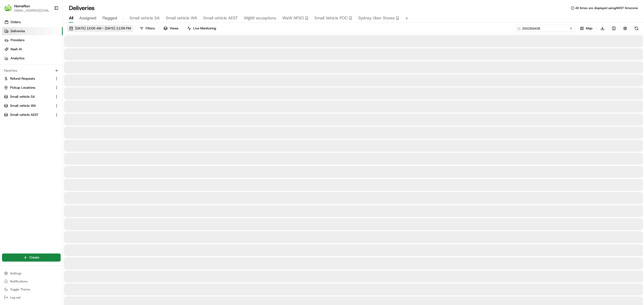  Describe the element at coordinates (22, 88) in the screenshot. I see `span: Pickup Locations` at that location.